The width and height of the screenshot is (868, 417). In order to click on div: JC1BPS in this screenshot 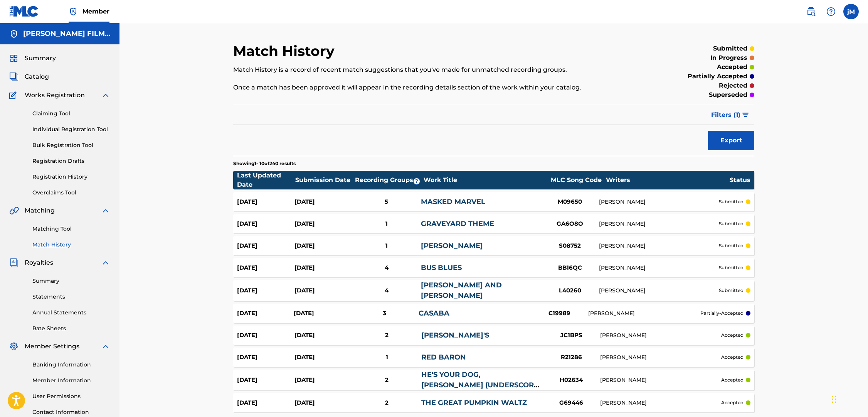, I will do `click(571, 335)`.